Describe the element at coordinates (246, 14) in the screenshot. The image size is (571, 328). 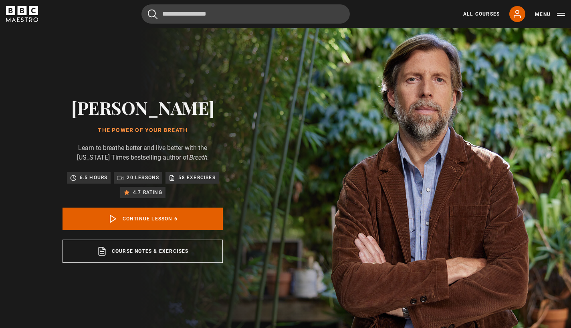
I see `input: Search` at that location.